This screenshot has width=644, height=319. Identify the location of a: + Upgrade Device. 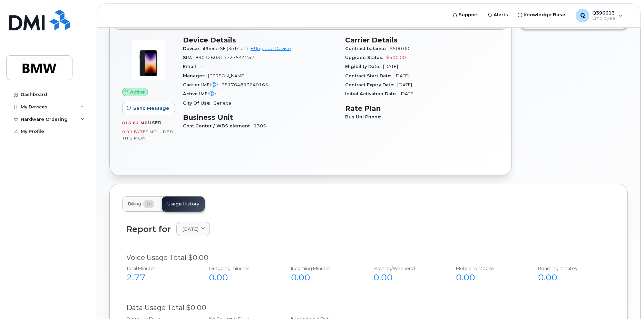
(270, 48).